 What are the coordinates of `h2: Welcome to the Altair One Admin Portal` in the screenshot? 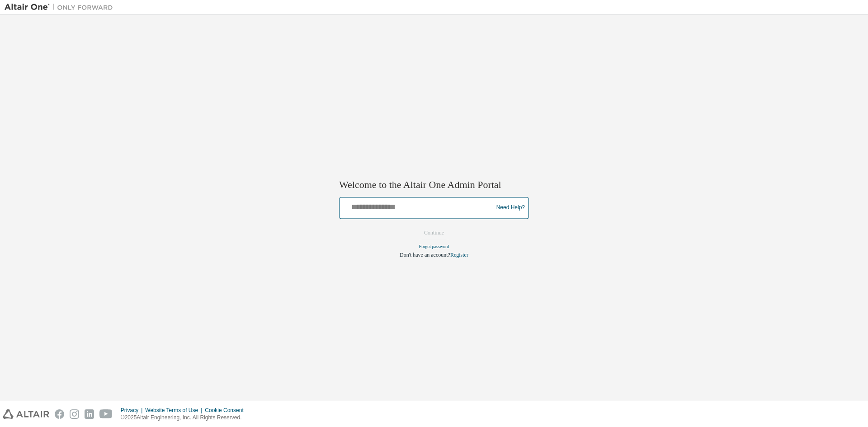 It's located at (434, 185).